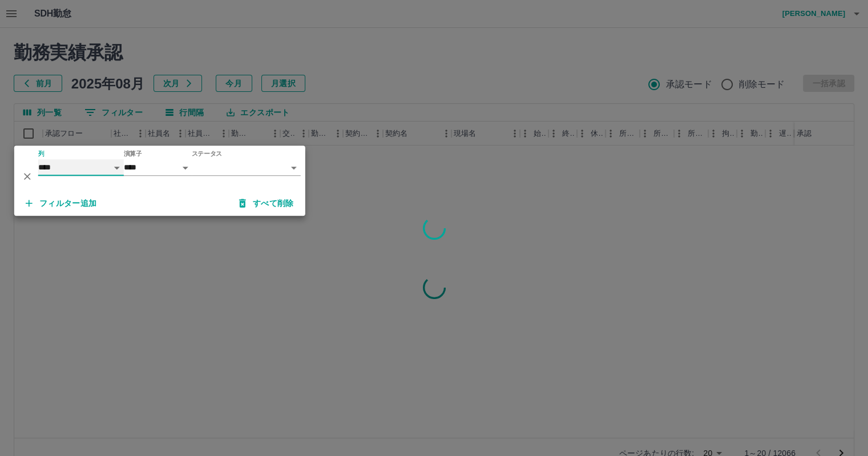 The width and height of the screenshot is (868, 456). Describe the element at coordinates (133, 153) in the screenshot. I see `label: 演算子` at that location.